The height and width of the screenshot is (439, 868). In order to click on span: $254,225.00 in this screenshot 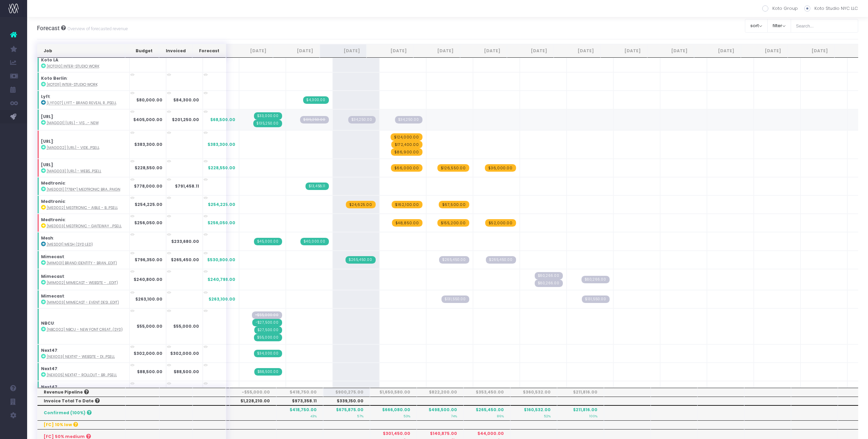, I will do `click(222, 205)`.